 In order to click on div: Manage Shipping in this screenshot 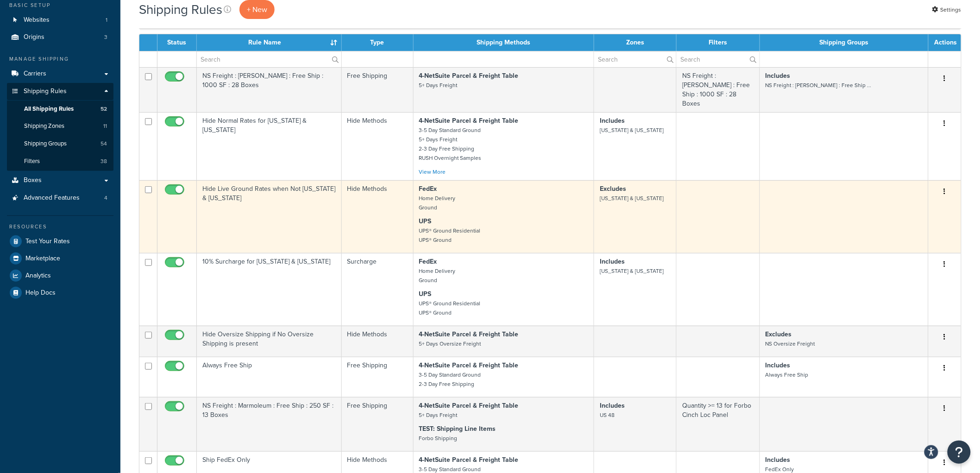, I will do `click(60, 59)`.